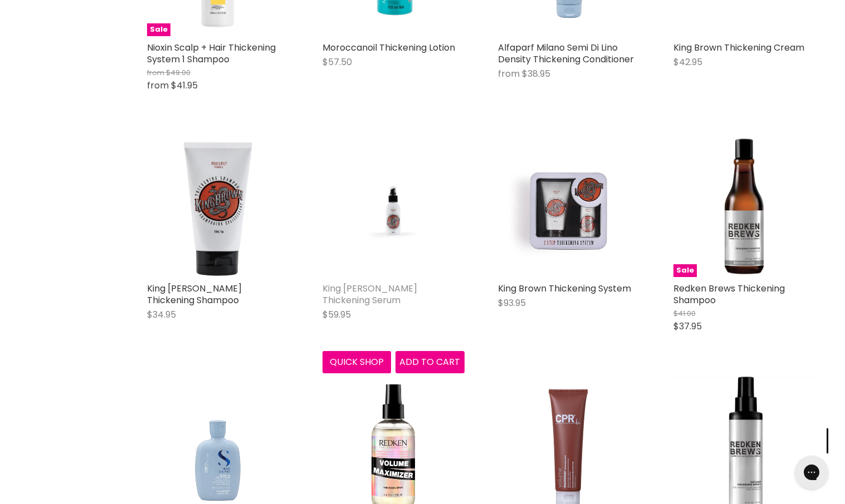 This screenshot has width=845, height=504. Describe the element at coordinates (744, 206) in the screenshot. I see `img: Redken Brews Thickening Shampoo` at that location.